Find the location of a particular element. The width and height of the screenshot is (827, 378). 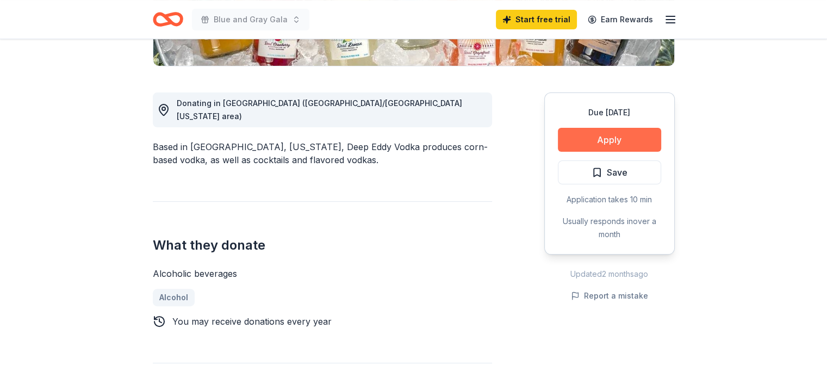

a: Start free trial is located at coordinates (536, 20).